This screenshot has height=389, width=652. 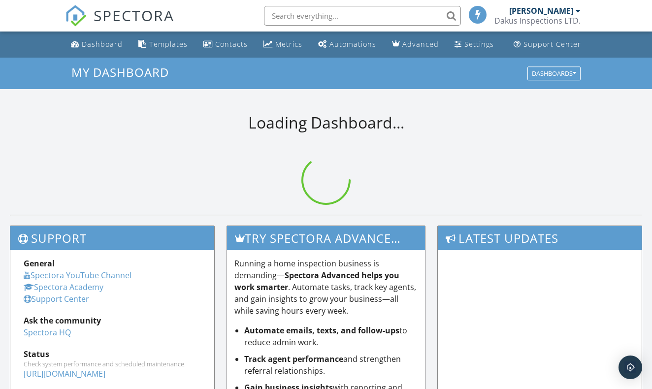 What do you see at coordinates (554, 73) in the screenshot?
I see `div: Dashboards` at bounding box center [554, 73].